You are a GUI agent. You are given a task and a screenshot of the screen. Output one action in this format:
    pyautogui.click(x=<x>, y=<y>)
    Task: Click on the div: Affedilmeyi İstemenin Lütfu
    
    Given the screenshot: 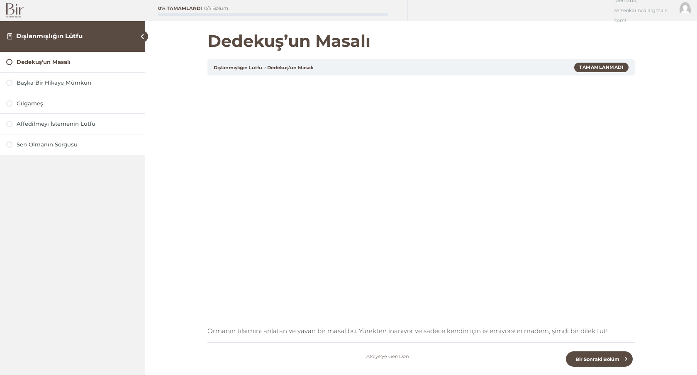 What is the action you would take?
    pyautogui.click(x=78, y=124)
    